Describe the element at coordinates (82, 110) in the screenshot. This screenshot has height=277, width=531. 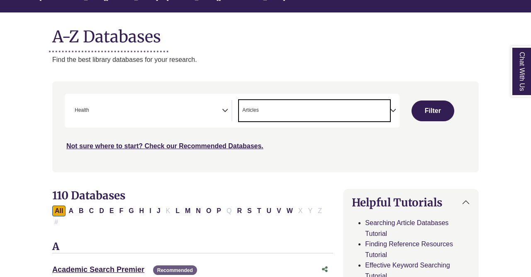
I see `span: Health` at that location.